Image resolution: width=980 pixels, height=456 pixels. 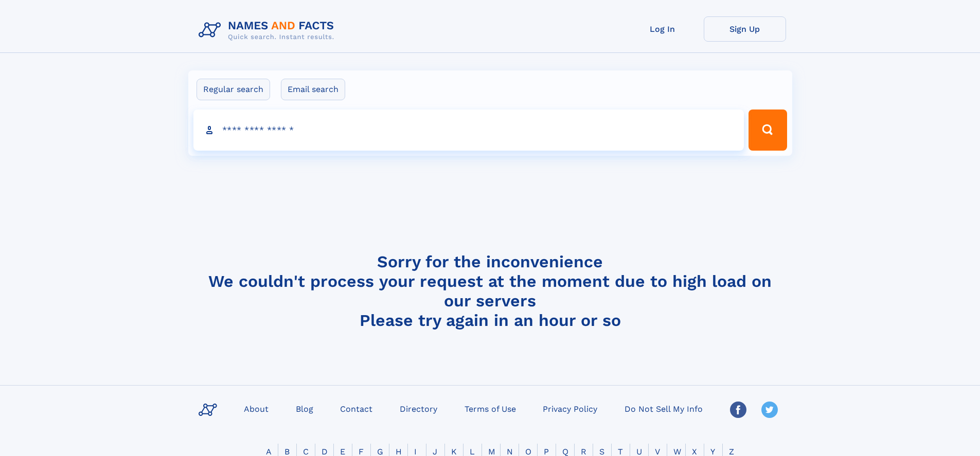 I want to click on a: Contact, so click(x=356, y=408).